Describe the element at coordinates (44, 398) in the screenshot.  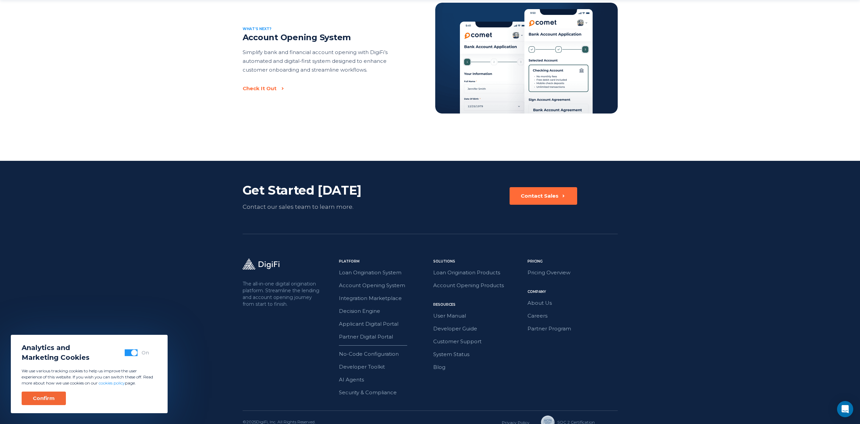
I see `div: Confirm` at that location.